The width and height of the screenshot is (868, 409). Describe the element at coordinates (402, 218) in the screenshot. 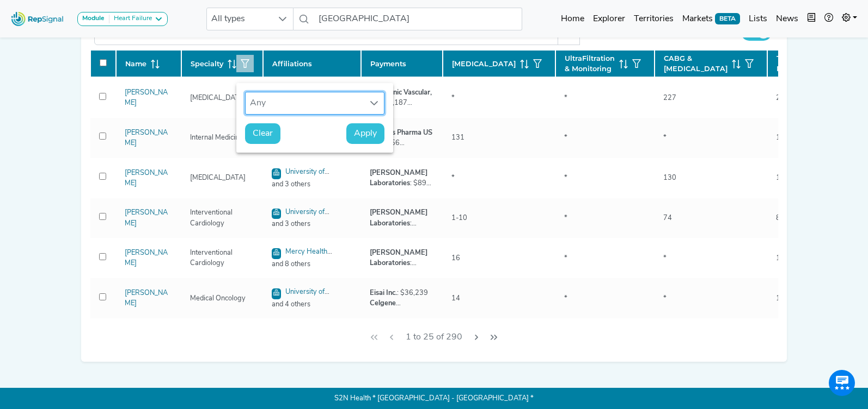

I see `div: : $4,182` at that location.